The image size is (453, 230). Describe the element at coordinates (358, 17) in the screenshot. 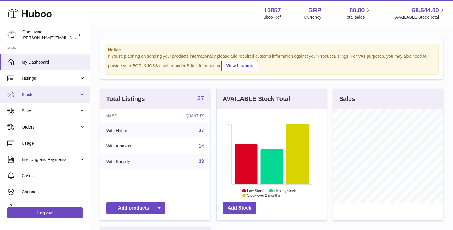

I see `span: Total sales` at that location.